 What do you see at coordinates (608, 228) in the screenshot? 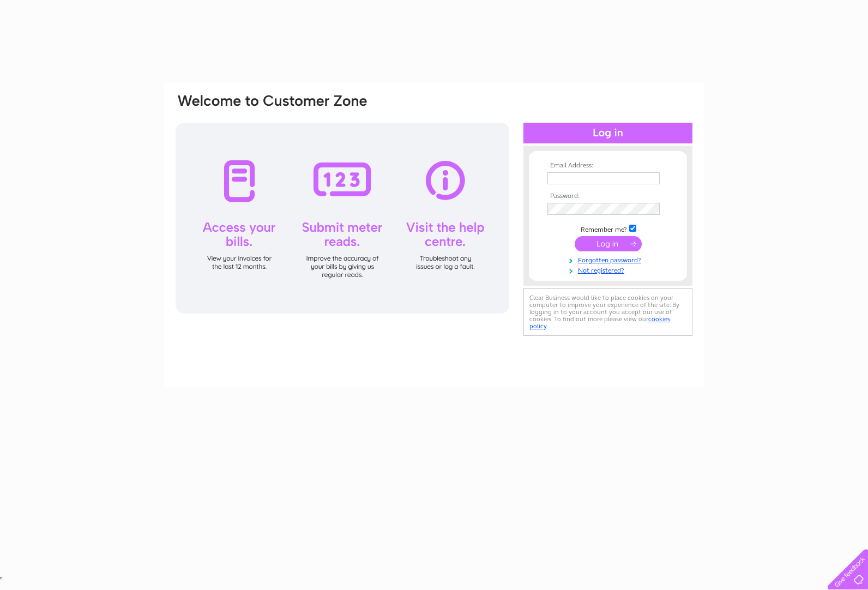
I see `td: Remember me?` at bounding box center [608, 228].